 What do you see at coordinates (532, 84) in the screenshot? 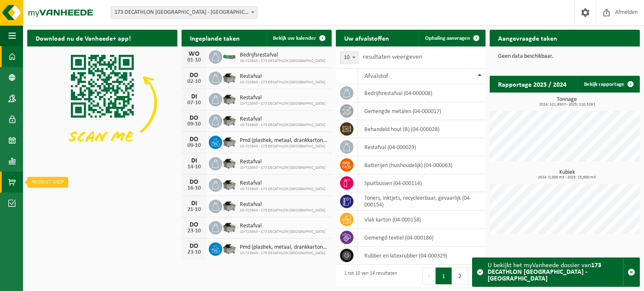
I see `h2: Rapportage 2025 / 2024` at bounding box center [532, 84].